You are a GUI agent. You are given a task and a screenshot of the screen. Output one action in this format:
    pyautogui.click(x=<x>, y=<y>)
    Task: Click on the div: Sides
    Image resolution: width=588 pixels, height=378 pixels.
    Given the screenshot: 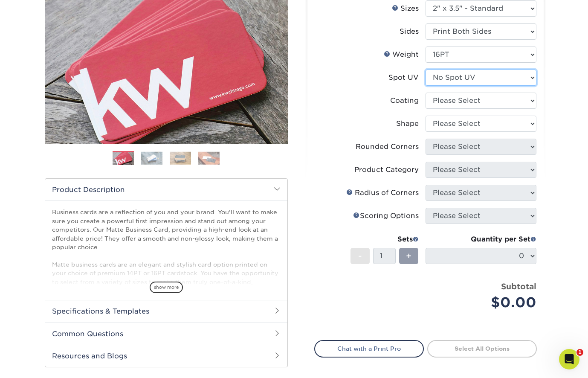 What is the action you would take?
    pyautogui.click(x=409, y=32)
    